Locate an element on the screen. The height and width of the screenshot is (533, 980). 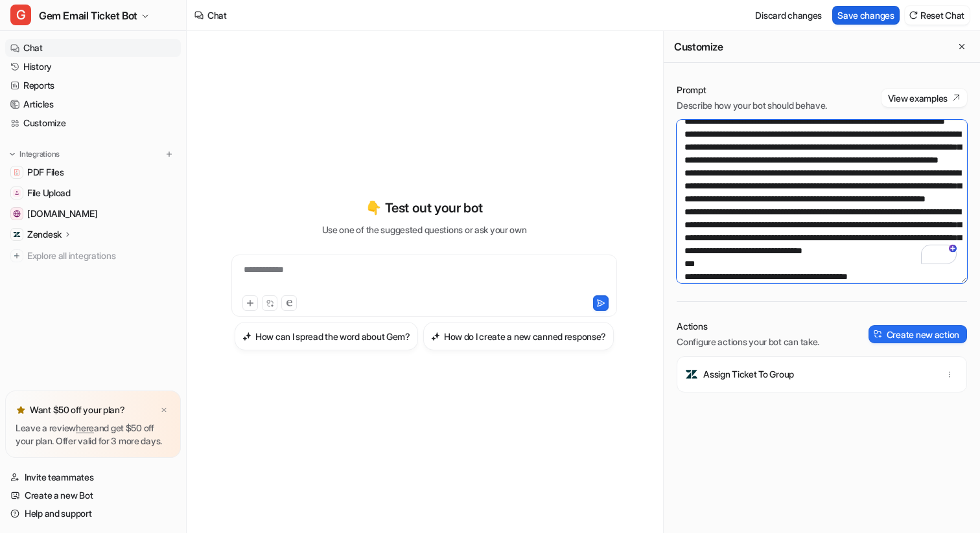
h3: How can I spread the word about Gem? is located at coordinates (333, 336).